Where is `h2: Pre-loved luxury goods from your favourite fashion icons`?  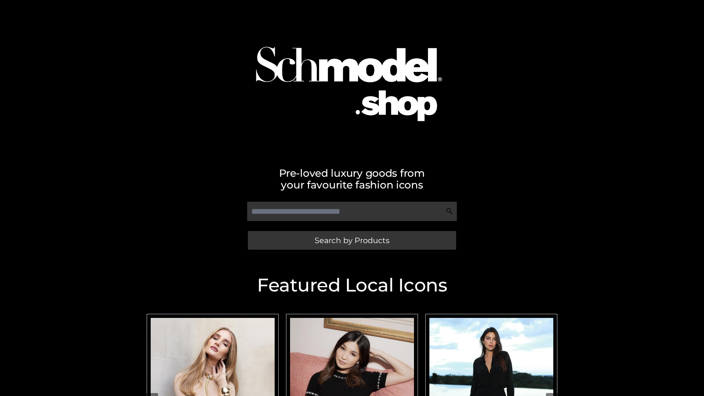
h2: Pre-loved luxury goods from your favourite fashion icons is located at coordinates (352, 179).